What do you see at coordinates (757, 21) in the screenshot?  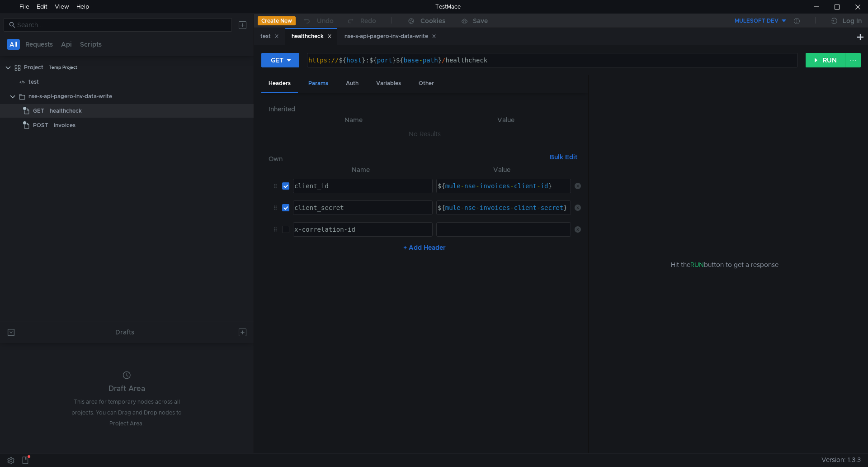 I see `div: MULESOFT DEV` at bounding box center [757, 21].